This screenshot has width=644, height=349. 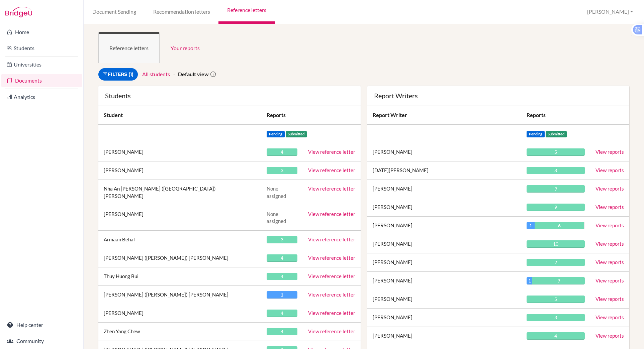 What do you see at coordinates (179, 276) in the screenshot?
I see `td: Thuy Huong Bui` at bounding box center [179, 276].